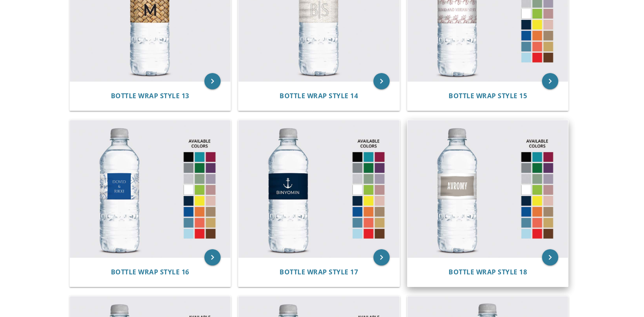 The width and height of the screenshot is (644, 317). I want to click on span: Bottle Wrap Style 18, so click(488, 272).